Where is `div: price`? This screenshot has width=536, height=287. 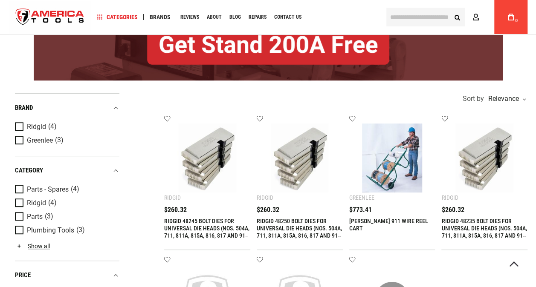 div: price is located at coordinates (67, 275).